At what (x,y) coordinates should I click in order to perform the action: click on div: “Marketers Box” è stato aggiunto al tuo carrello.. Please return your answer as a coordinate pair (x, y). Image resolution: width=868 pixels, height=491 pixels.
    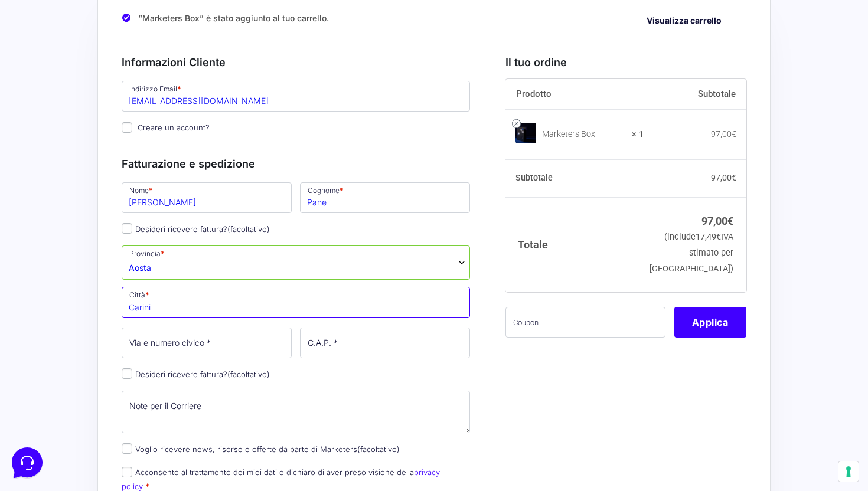
    Looking at the image, I should click on (434, 18).